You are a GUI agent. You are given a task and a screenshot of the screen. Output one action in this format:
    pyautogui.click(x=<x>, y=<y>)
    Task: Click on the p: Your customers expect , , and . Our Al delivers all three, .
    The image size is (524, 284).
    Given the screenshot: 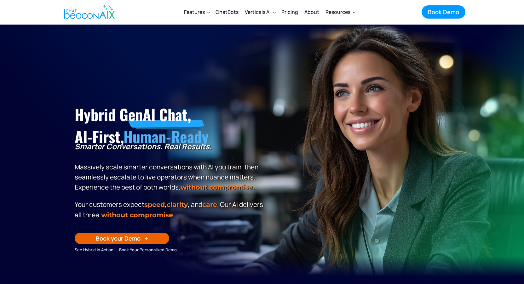 What is the action you would take?
    pyautogui.click(x=170, y=210)
    